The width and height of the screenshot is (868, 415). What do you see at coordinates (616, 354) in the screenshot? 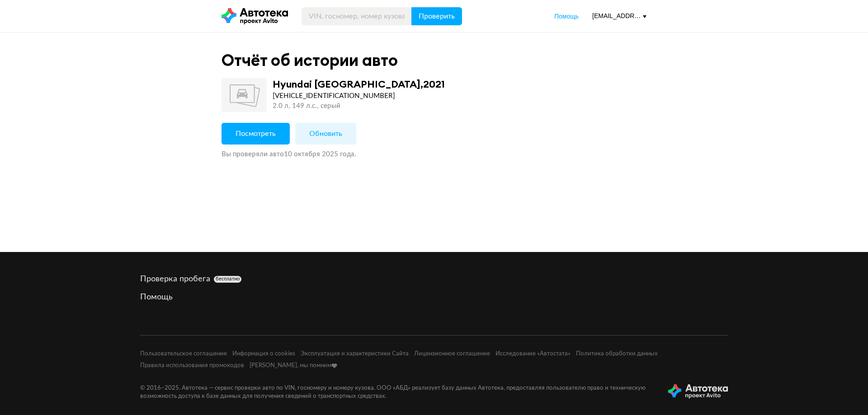
I see `a: Политика обработки данных` at bounding box center [616, 354].